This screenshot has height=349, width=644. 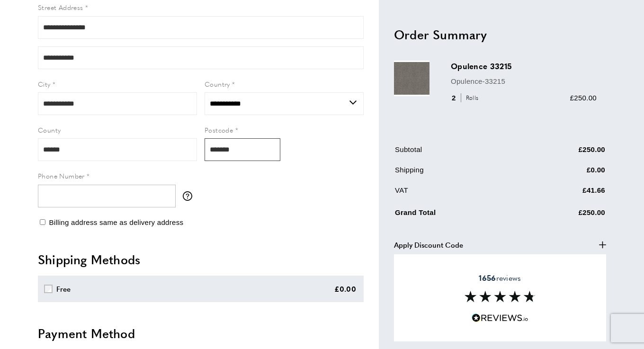 I want to click on img: Reviews section, so click(x=500, y=297).